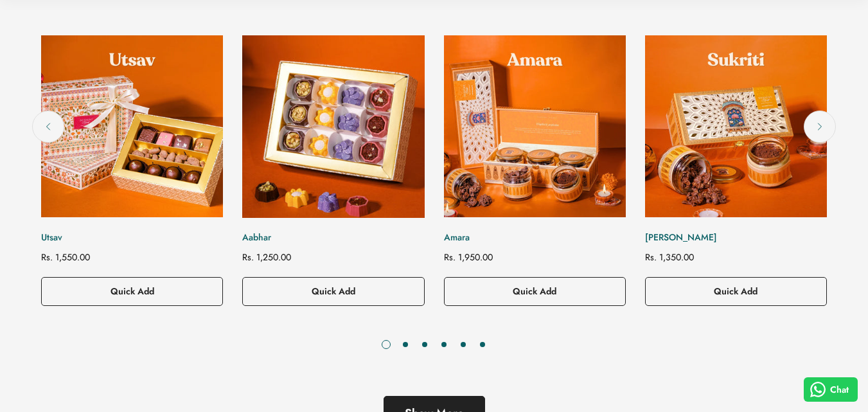  Describe the element at coordinates (48, 127) in the screenshot. I see `button: Previous` at that location.